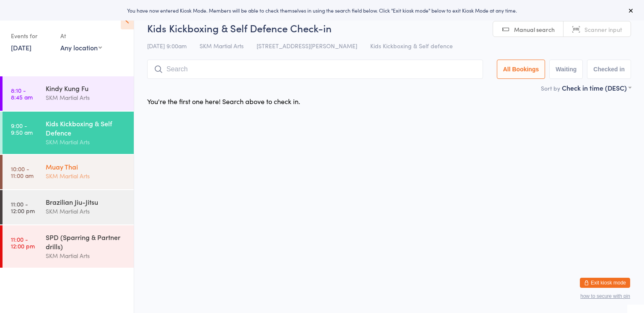 The height and width of the screenshot is (313, 644). What do you see at coordinates (566, 69) in the screenshot?
I see `button: Waiting` at bounding box center [566, 69].